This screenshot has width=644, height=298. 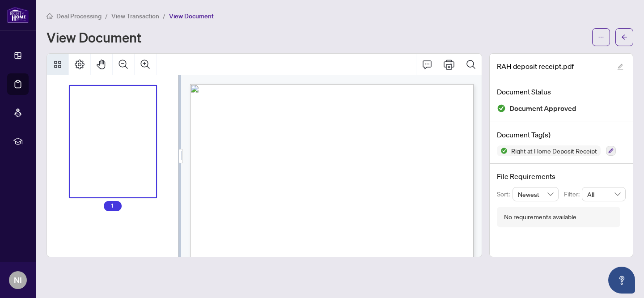 What do you see at coordinates (94, 37) in the screenshot?
I see `h1: View Document` at bounding box center [94, 37].